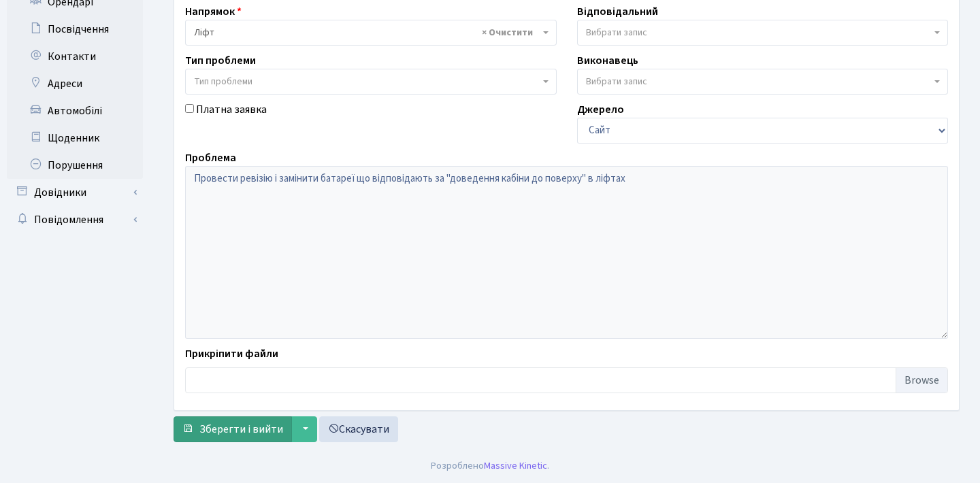  Describe the element at coordinates (359, 429) in the screenshot. I see `a: Скасувати` at that location.